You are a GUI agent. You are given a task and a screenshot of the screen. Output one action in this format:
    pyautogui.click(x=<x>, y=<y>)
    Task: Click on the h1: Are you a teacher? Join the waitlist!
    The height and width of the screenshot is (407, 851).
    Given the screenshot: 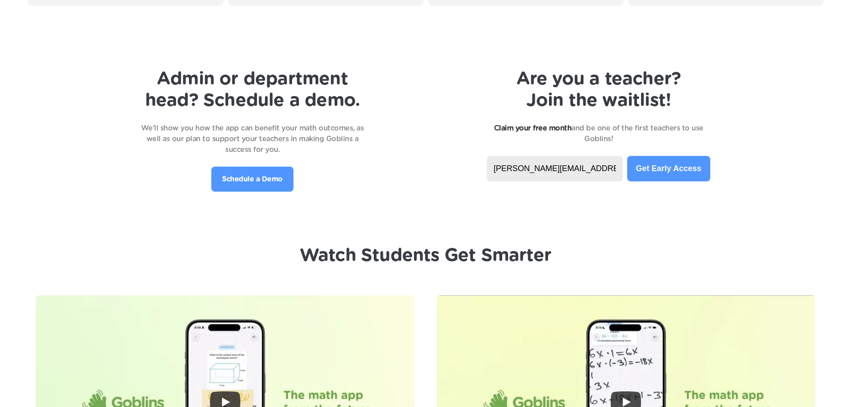 What is the action you would take?
    pyautogui.click(x=598, y=90)
    